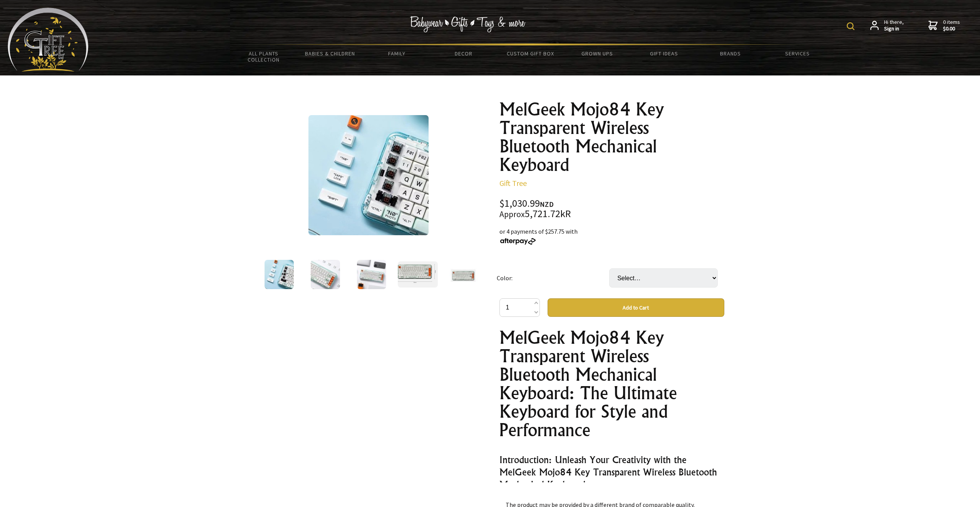 This screenshot has width=980, height=507. Describe the element at coordinates (547, 204) in the screenshot. I see `span: NZD` at that location.